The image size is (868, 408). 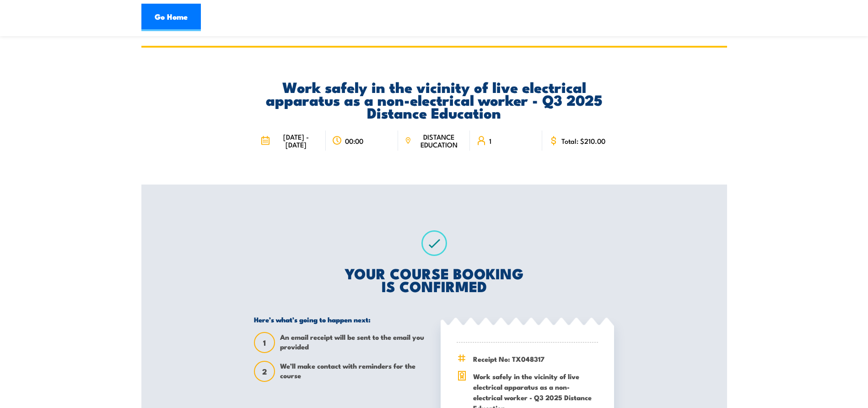 I want to click on span: Receipt No: TX048317, so click(x=536, y=359).